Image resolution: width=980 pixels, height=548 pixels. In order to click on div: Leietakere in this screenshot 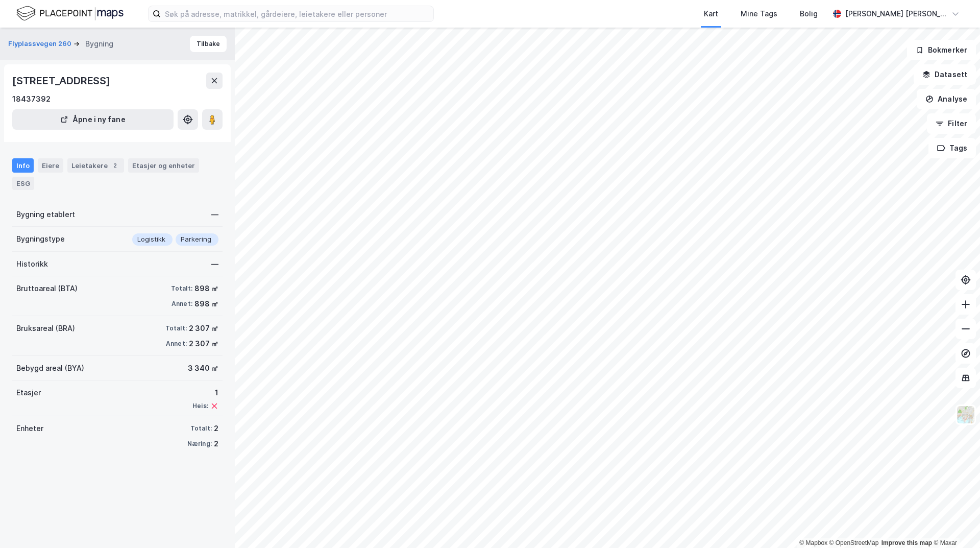, I will do `click(96, 165)`.